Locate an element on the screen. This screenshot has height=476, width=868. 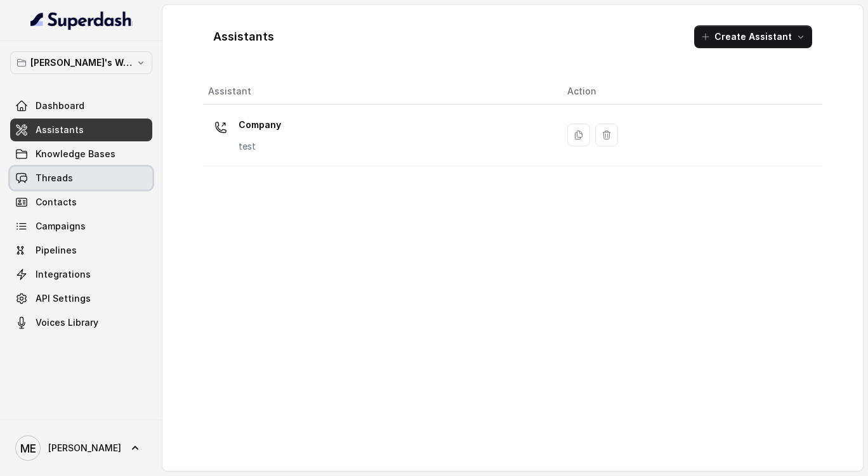
a: Voices Library is located at coordinates (81, 323).